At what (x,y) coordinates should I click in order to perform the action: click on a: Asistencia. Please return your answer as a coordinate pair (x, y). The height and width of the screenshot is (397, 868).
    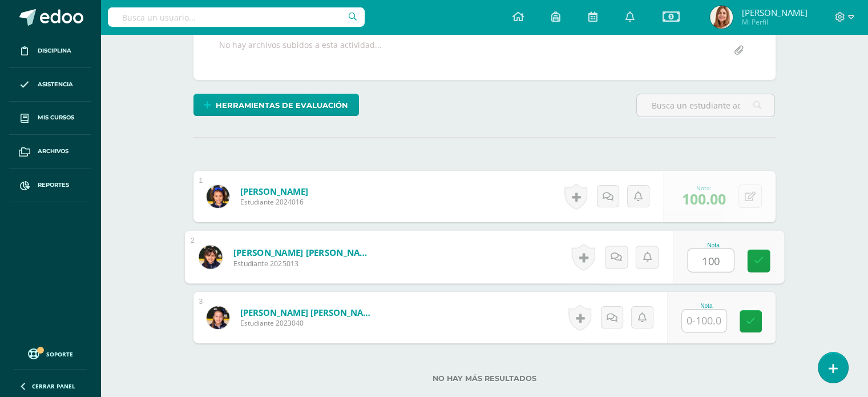
    Looking at the image, I should click on (50, 84).